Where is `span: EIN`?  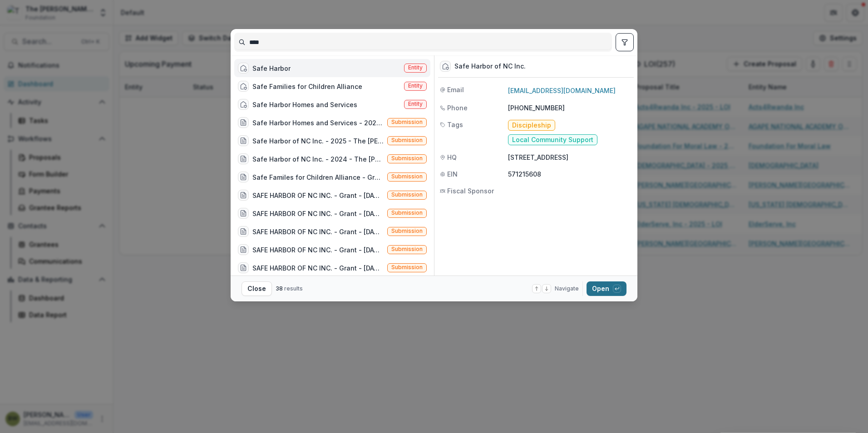 span: EIN is located at coordinates (452, 174).